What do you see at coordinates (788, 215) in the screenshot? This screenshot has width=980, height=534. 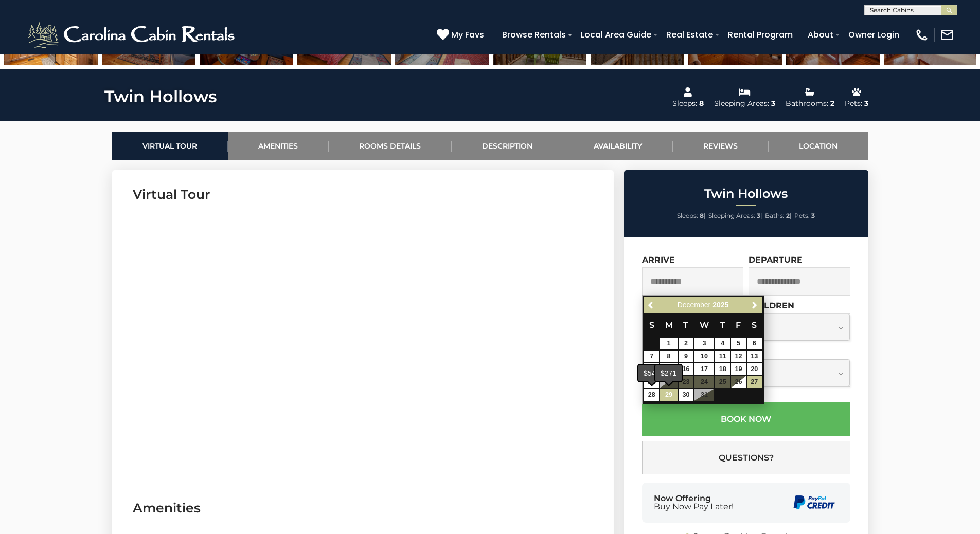 I see `strong: 2` at bounding box center [788, 215].